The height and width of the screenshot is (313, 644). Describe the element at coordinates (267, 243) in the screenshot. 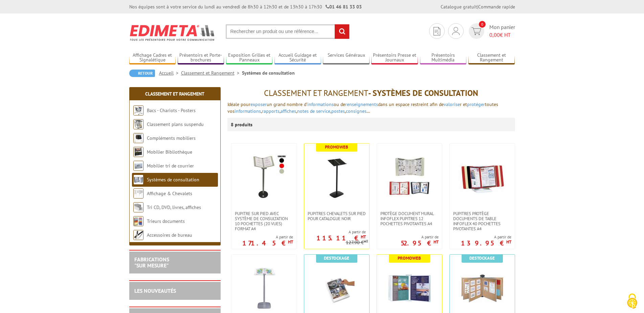

I see `p: 171.45 €` at that location.